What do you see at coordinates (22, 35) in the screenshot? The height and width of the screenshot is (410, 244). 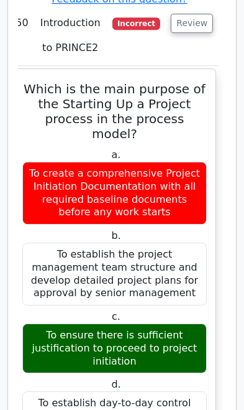 I see `td: 50` at bounding box center [22, 35].